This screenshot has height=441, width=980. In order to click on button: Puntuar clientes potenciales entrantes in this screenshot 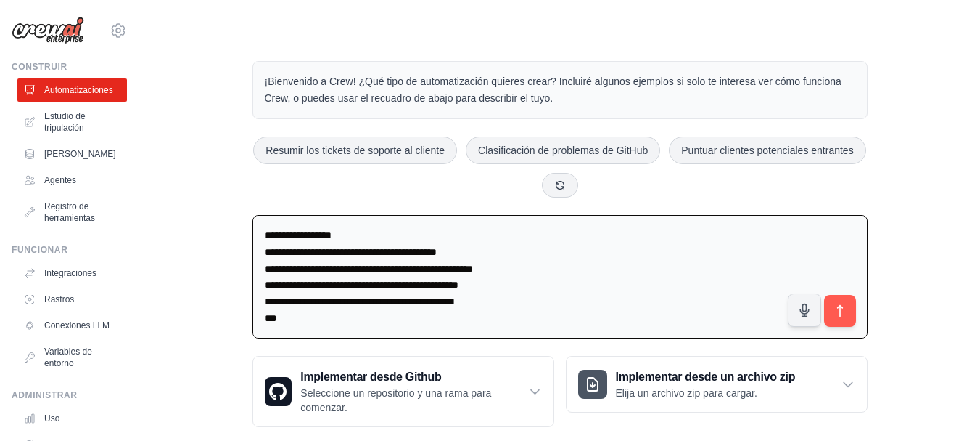, I will do `click(767, 150)`.